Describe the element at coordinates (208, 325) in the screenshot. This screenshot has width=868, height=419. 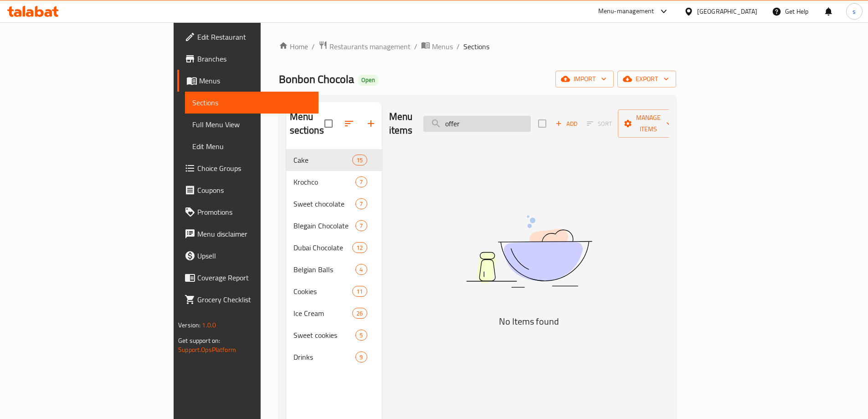
I see `span: 1.0.0` at that location.